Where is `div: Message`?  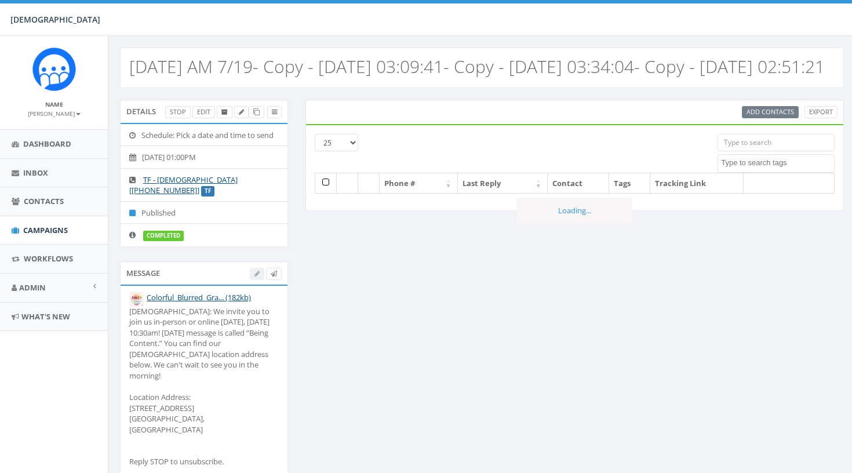 div: Message is located at coordinates (204, 273).